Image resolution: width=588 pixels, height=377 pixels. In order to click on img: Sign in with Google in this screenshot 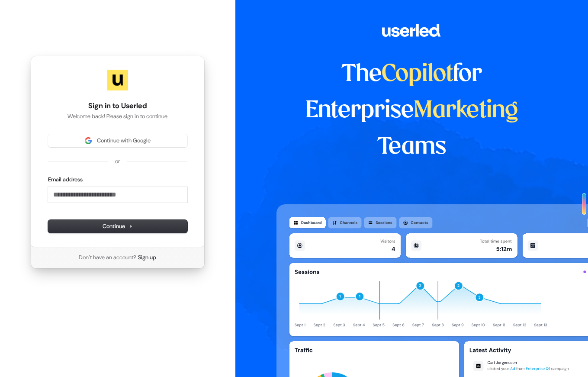, I will do `click(88, 140)`.